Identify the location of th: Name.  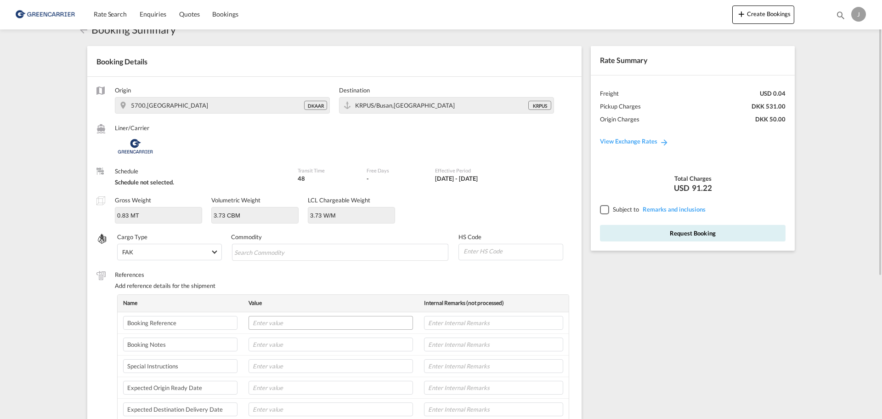
(180, 303).